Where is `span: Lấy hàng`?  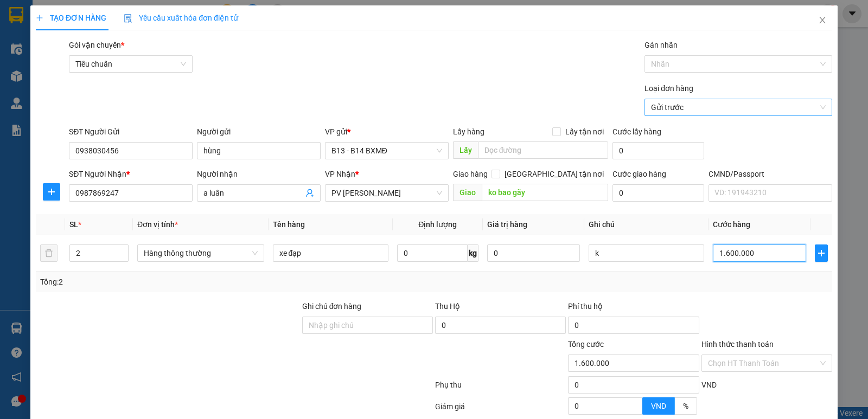 span: Lấy hàng is located at coordinates (468, 132).